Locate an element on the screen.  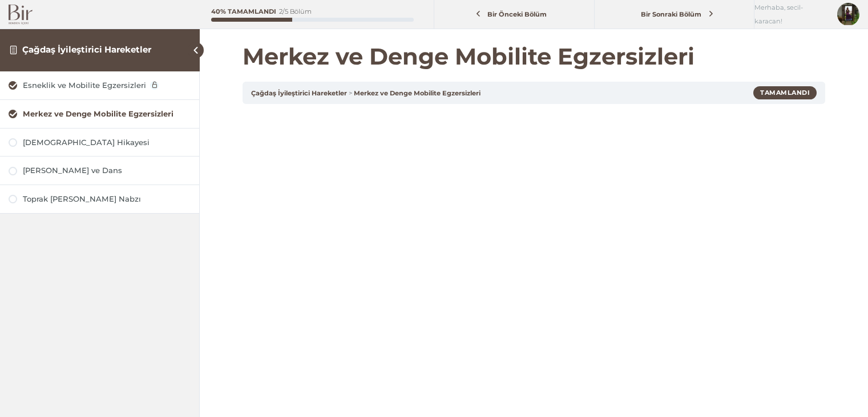
div: Merkez ve Denge Mobilite Egzersizleri is located at coordinates (107, 114).